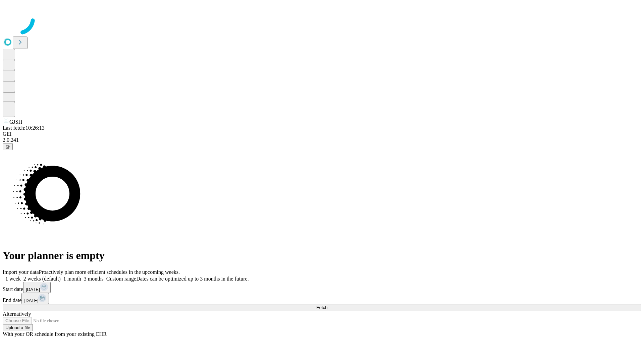  I want to click on span: Fetch, so click(321, 308).